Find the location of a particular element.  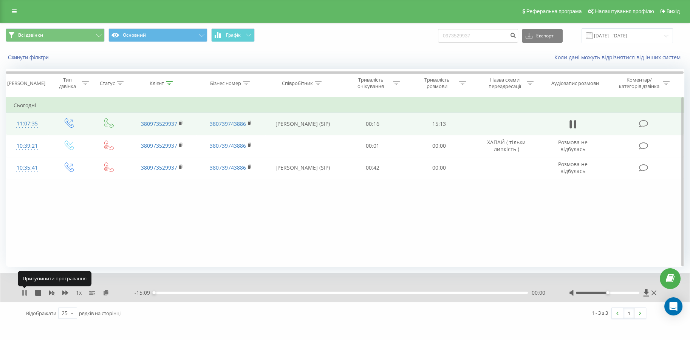

div: Тривалість очікування is located at coordinates (371, 83).